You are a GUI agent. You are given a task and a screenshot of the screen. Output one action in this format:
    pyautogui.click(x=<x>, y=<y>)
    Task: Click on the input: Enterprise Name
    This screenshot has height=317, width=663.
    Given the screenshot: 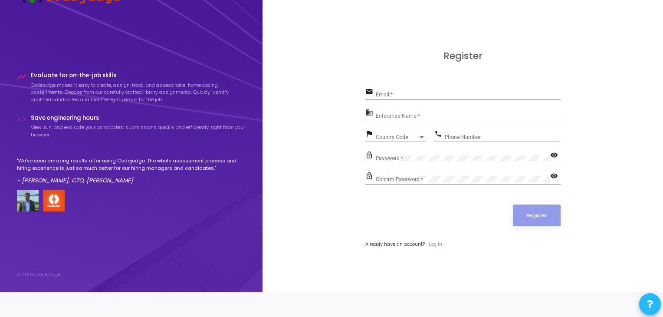 What is the action you would take?
    pyautogui.click(x=468, y=116)
    